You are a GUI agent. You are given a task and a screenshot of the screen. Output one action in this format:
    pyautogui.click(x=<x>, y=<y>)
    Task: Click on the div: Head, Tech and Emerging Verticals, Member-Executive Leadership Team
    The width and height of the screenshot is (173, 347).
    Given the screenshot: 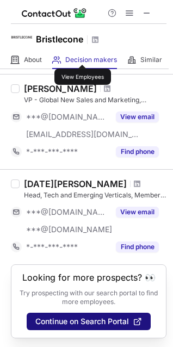 What is the action you would take?
    pyautogui.click(x=95, y=195)
    